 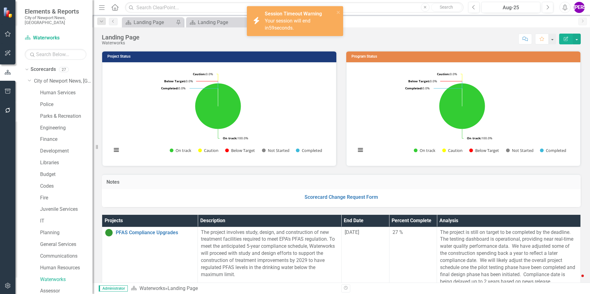 I want to click on h3: Project Status, so click(x=220, y=56).